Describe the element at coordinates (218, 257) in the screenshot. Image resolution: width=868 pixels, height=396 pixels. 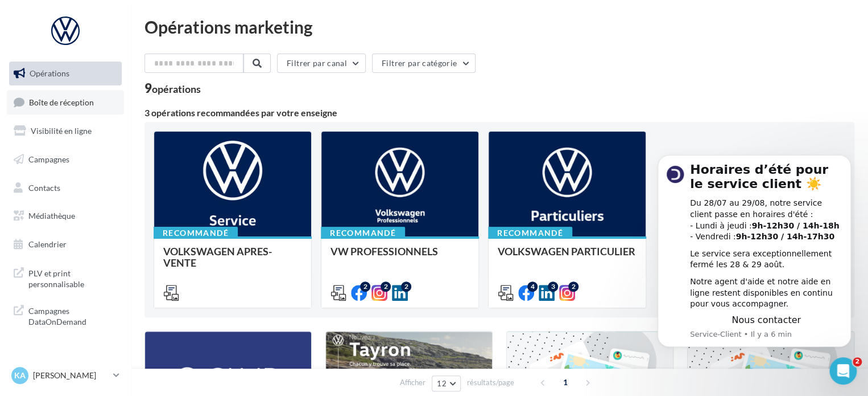
I see `span: VOLKSWAGEN APRES-VENTE` at that location.